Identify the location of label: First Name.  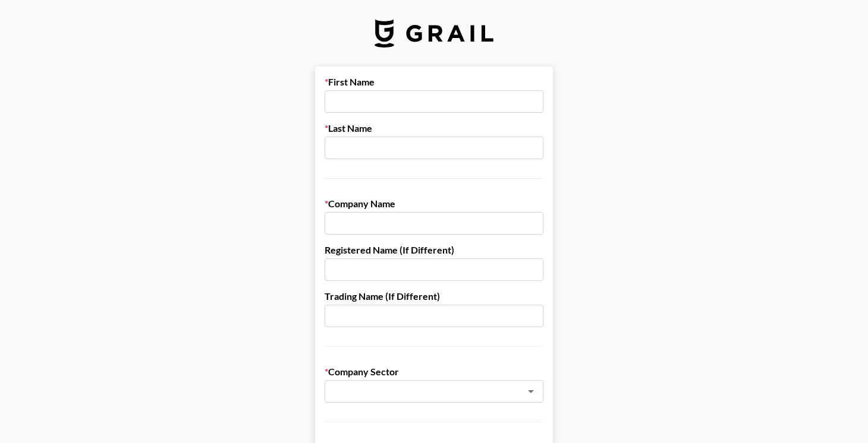
(434, 82).